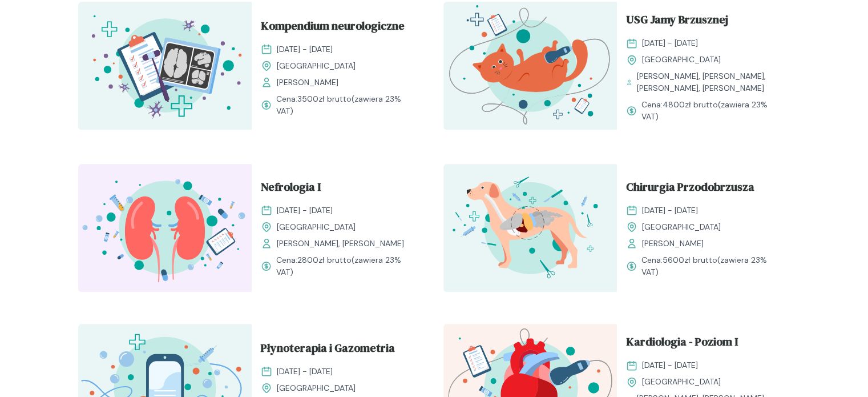  Describe the element at coordinates (339, 350) in the screenshot. I see `a: Płynoterapia i Gazometria` at that location.